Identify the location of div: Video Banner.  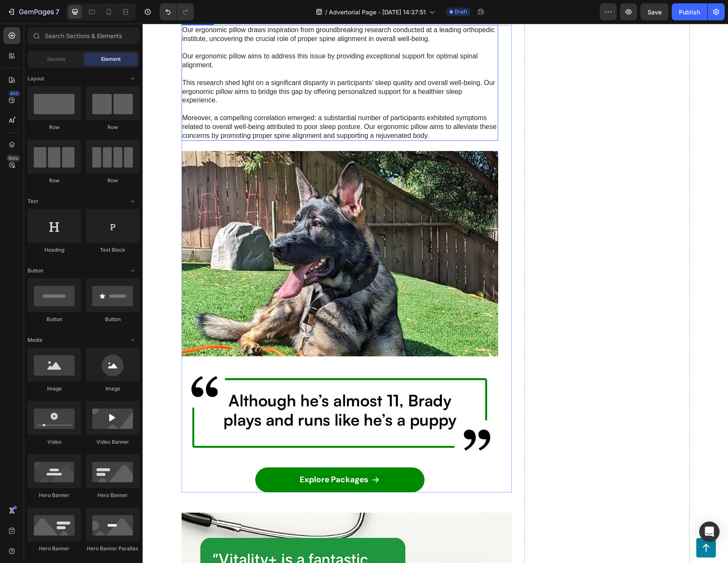
(113, 442).